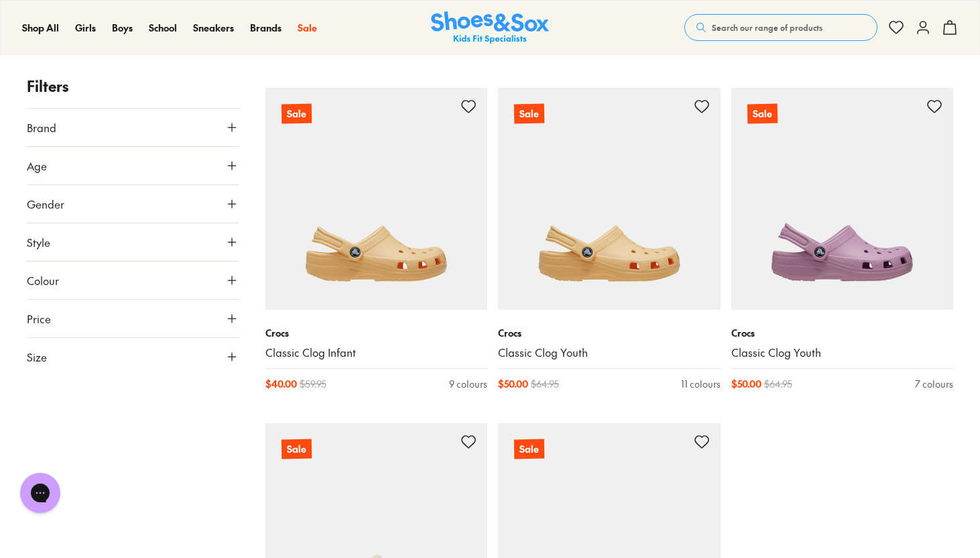 The image size is (980, 558). Describe the element at coordinates (213, 28) in the screenshot. I see `a: Sneakers` at that location.